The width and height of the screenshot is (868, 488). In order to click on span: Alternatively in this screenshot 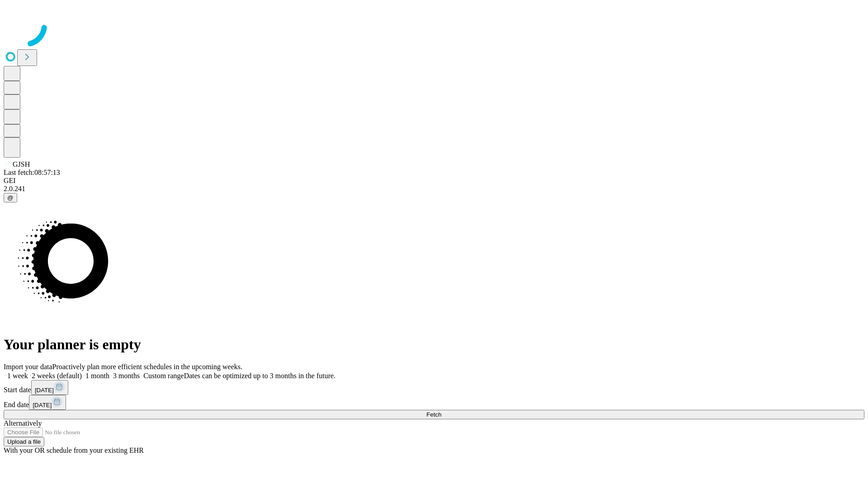, I will do `click(23, 423)`.